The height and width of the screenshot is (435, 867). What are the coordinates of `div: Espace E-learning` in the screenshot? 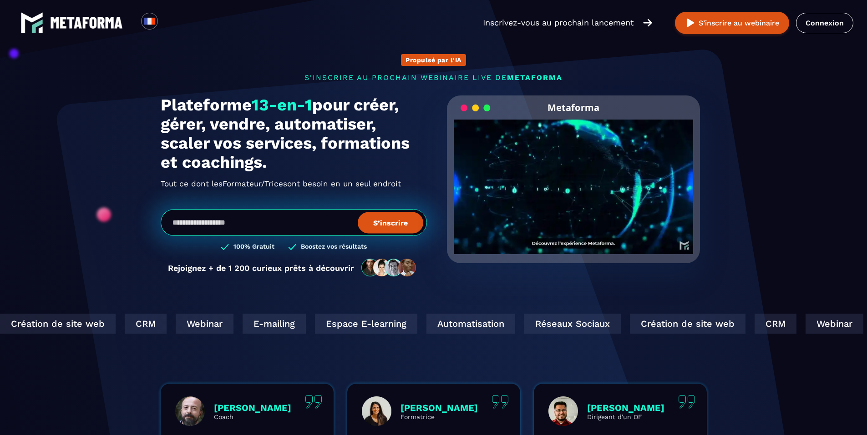 It's located at (363, 324).